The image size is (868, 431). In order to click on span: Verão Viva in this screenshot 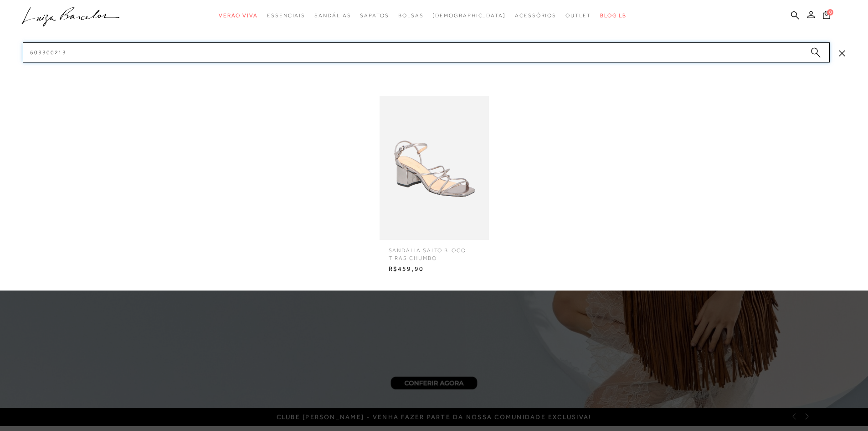, I will do `click(238, 16)`.